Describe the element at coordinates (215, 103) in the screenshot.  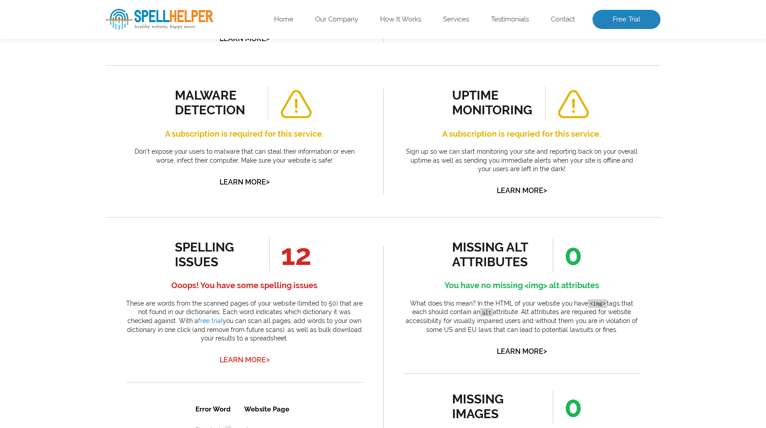
I see `div: malware detection` at that location.